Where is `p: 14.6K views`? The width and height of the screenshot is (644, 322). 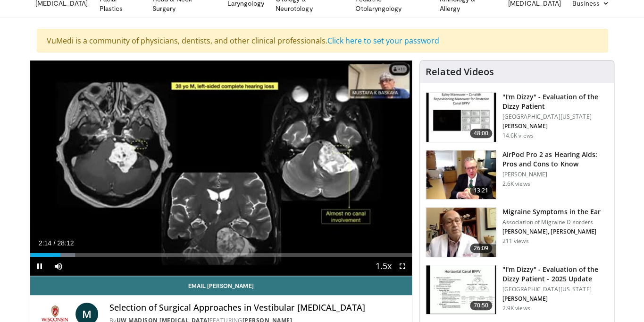
p: 14.6K views is located at coordinates (518, 135).